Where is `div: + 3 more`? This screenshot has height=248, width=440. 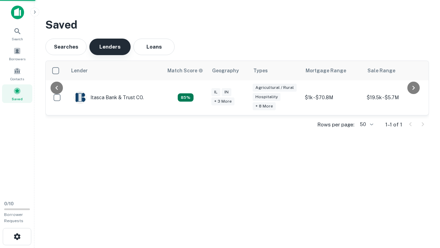 div: + 3 more is located at coordinates (223, 101).